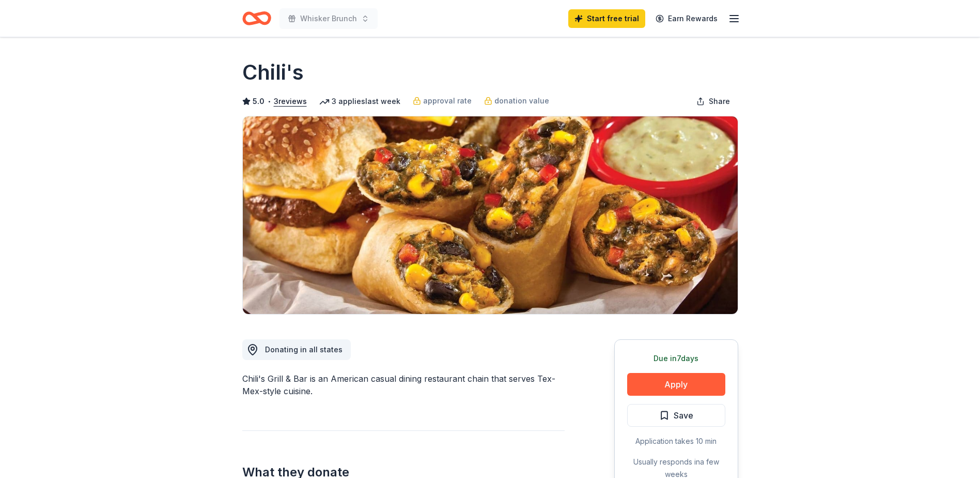 The width and height of the screenshot is (980, 478). I want to click on span: Donating in all states, so click(304, 349).